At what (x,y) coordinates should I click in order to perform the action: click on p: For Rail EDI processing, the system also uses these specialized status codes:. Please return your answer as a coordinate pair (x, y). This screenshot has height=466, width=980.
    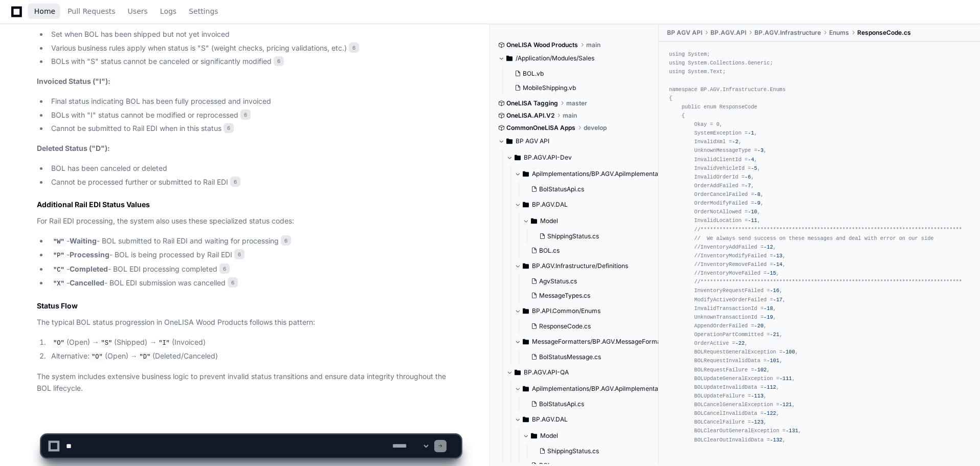
    Looking at the image, I should click on (248, 221).